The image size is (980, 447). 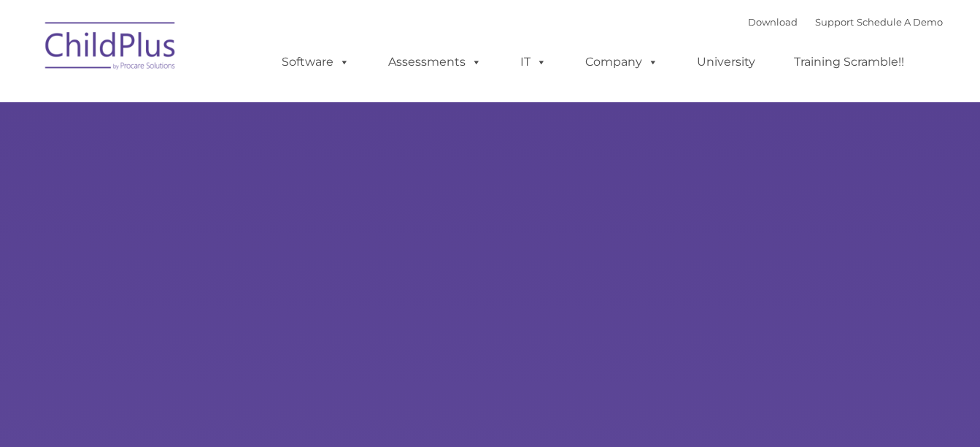 What do you see at coordinates (533, 62) in the screenshot?
I see `a: IT` at bounding box center [533, 62].